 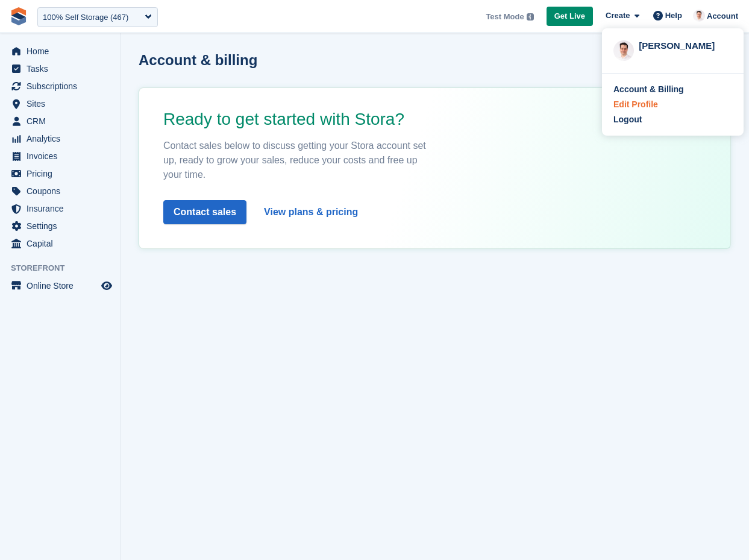 I want to click on span: Account, so click(x=722, y=16).